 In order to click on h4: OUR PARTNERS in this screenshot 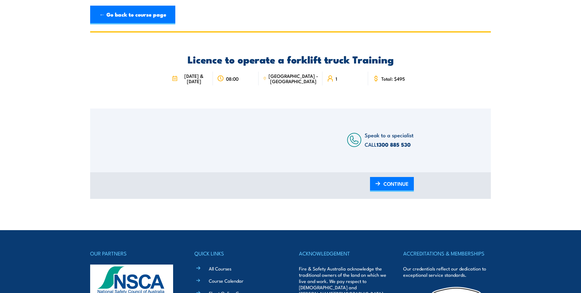, I will do `click(134, 254)`.